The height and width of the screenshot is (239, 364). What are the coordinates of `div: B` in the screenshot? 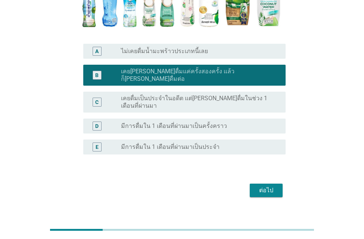 It's located at (97, 75).